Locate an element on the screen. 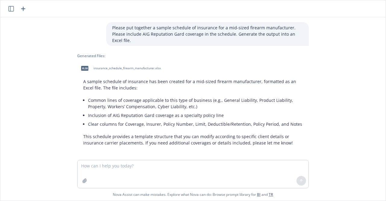 This screenshot has height=201, width=386. span: insurance_schedule_firearm_manufacturer.xlsx is located at coordinates (127, 68).